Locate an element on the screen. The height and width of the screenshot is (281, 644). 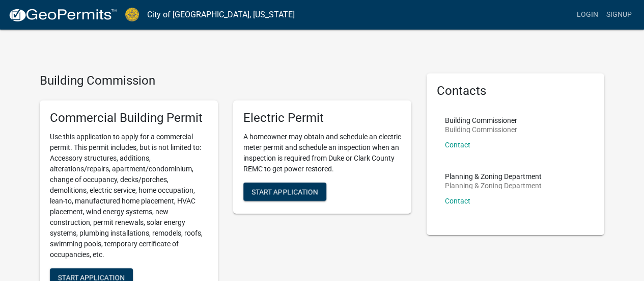
a: Signup is located at coordinates (619, 15).